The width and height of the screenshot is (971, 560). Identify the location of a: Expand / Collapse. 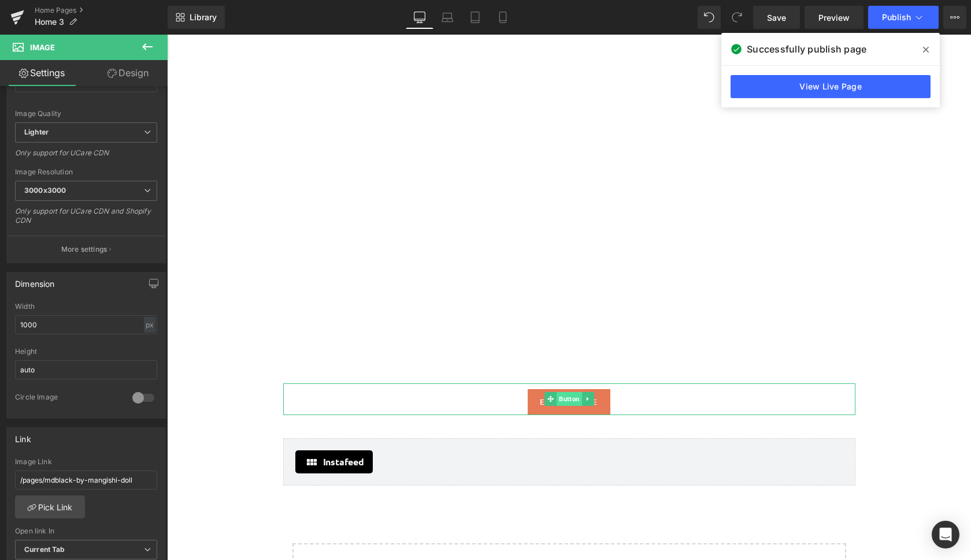
(420, 365).